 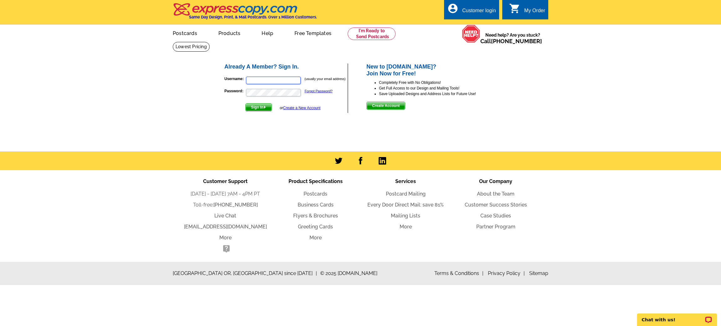 What do you see at coordinates (515, 8) in the screenshot?
I see `i: shopping_cart` at bounding box center [515, 8].